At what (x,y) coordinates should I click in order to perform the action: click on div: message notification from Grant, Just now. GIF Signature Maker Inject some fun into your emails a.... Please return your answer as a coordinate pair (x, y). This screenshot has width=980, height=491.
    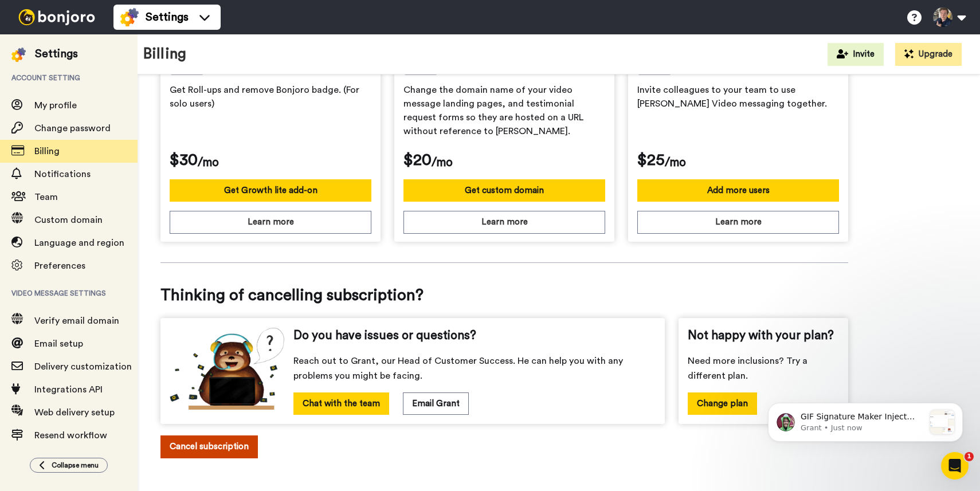
    Looking at the image, I should click on (115, 42).